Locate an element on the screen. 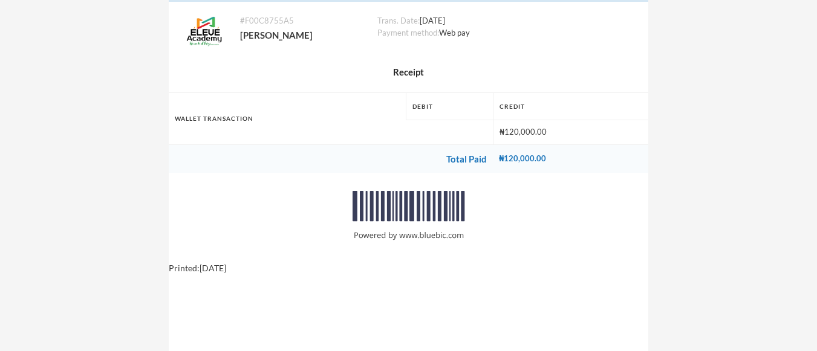  span: Trans. Date: is located at coordinates (399, 21).